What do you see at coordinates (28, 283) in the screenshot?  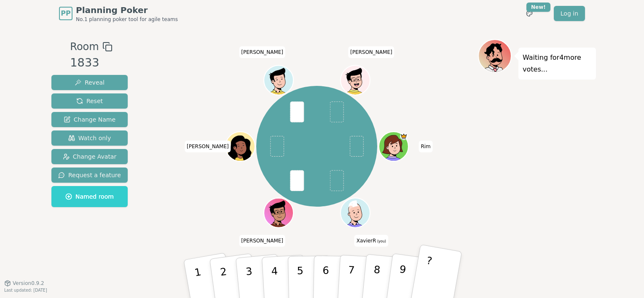 I see `span: Version 0.9.2` at bounding box center [28, 283].